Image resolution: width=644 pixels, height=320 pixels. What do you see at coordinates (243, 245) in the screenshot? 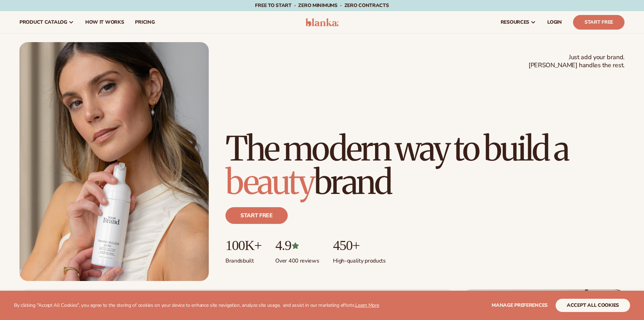
I see `p: 100K+` at bounding box center [243, 245].